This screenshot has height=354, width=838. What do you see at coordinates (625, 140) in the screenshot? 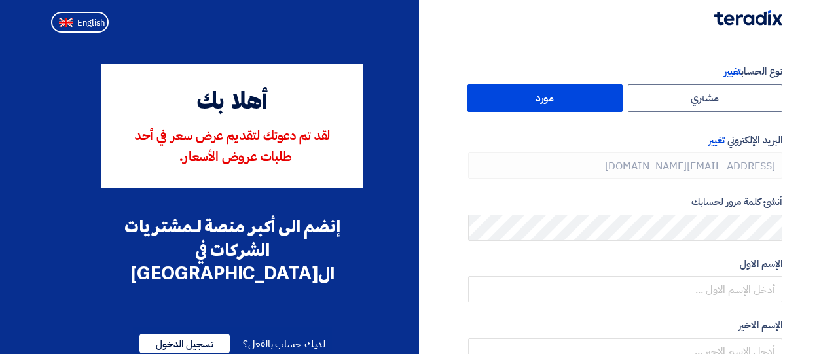
I see `label: البريد الإلكتروني` at bounding box center [625, 140].